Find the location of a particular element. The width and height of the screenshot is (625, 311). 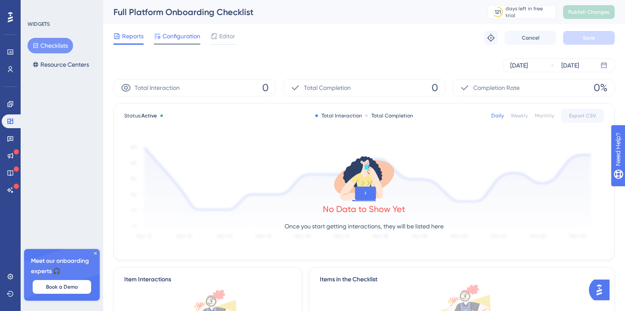

span: Reports is located at coordinates (133, 36).